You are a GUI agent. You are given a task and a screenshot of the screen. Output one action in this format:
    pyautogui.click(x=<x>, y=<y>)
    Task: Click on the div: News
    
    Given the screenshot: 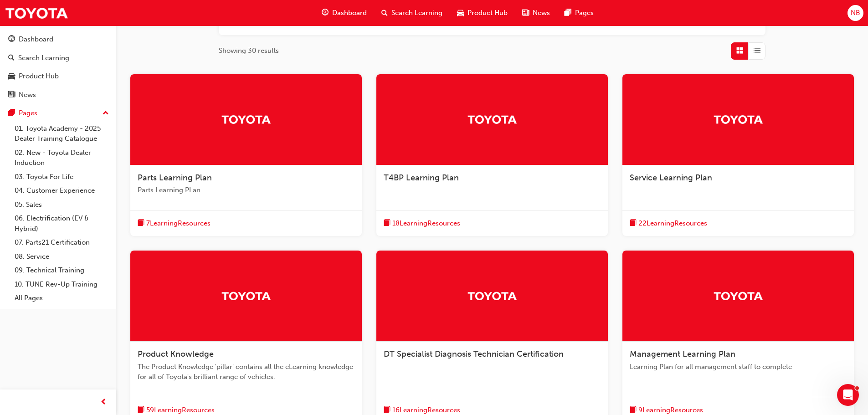 What is the action you would take?
    pyautogui.click(x=27, y=95)
    